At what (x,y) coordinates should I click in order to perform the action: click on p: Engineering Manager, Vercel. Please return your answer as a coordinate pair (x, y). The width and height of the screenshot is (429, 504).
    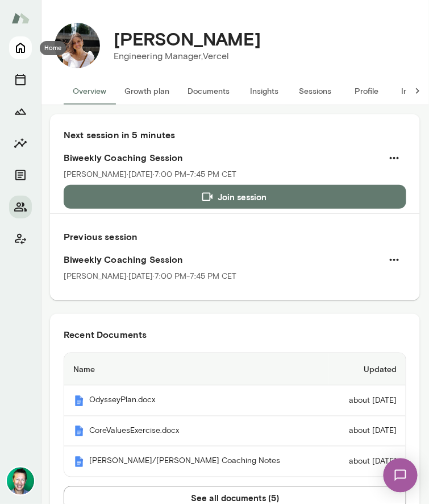
    Looking at the image, I should click on (188, 56).